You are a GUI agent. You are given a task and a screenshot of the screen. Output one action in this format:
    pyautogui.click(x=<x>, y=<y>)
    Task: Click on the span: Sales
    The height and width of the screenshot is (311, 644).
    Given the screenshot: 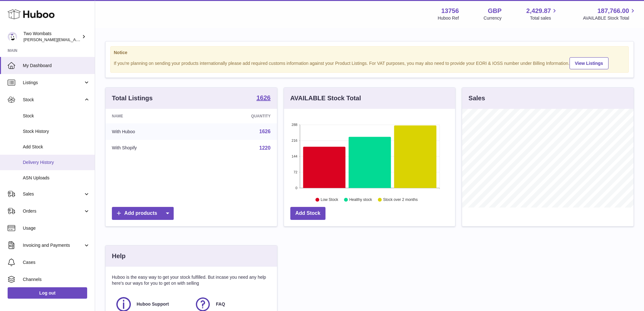 What is the action you would take?
    pyautogui.click(x=53, y=194)
    